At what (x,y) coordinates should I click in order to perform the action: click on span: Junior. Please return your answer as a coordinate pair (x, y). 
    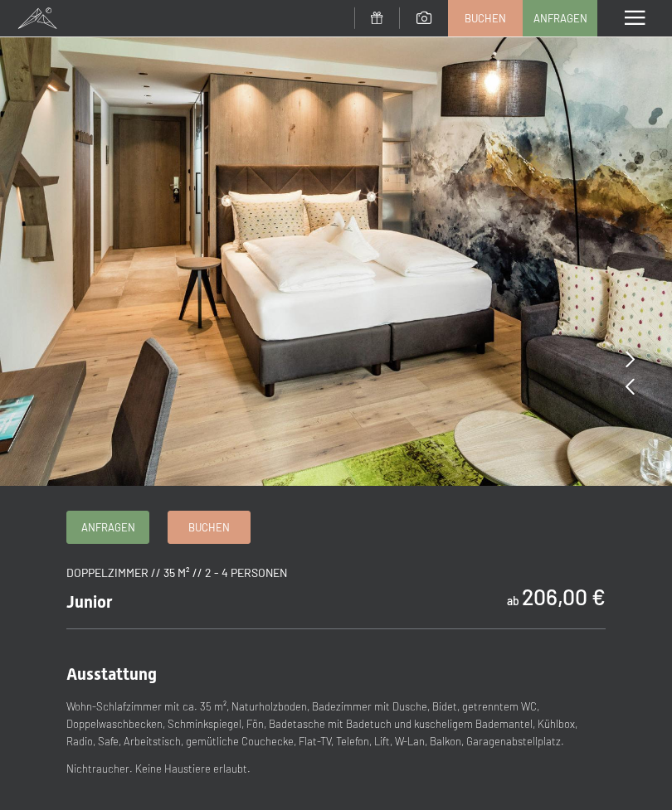
    Looking at the image, I should click on (89, 602).